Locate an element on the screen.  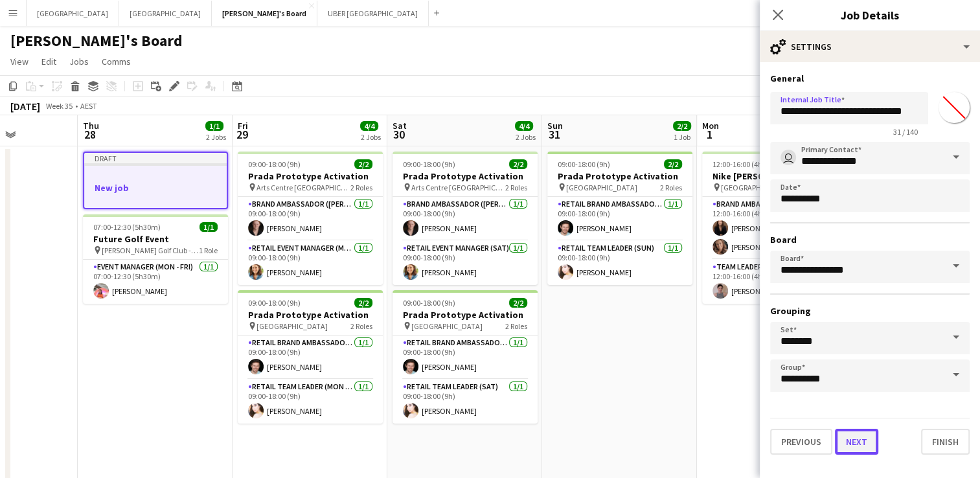
button: Next is located at coordinates (856, 442).